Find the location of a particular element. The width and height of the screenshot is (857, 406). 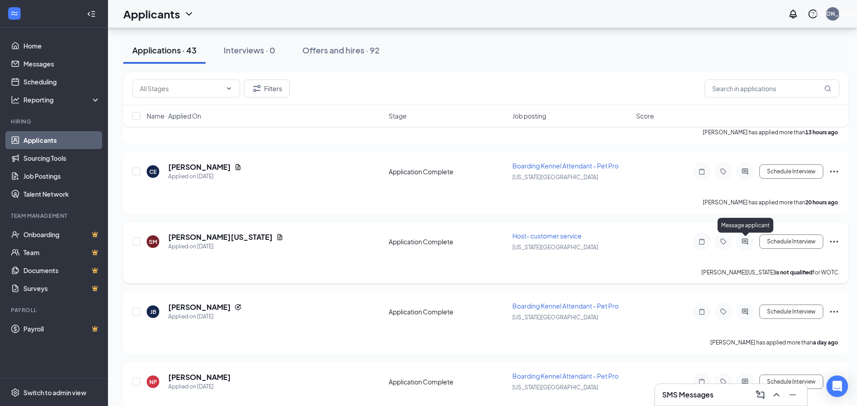

svg: Filter is located at coordinates (257, 89).